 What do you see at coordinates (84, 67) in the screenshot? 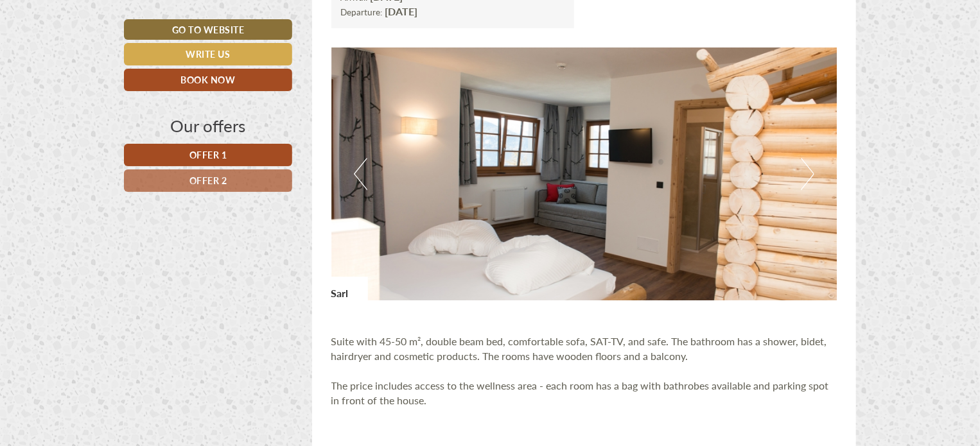
I see `small: 13:27` at bounding box center [84, 67].